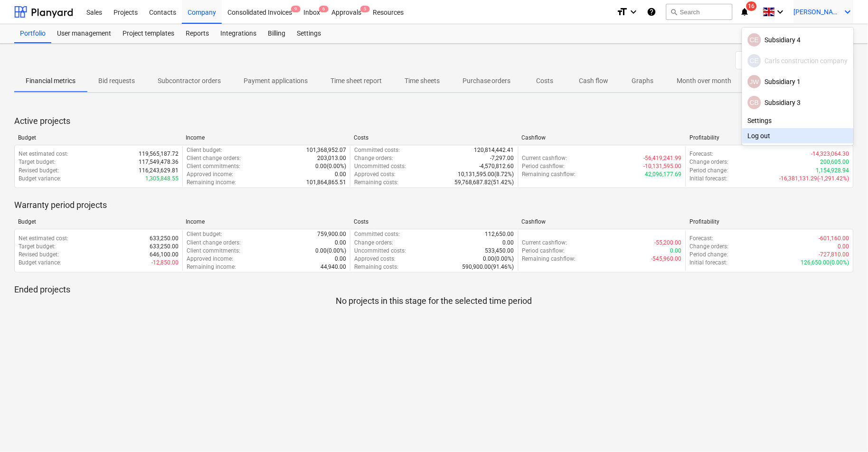  Describe the element at coordinates (798, 82) in the screenshot. I see `div: Subsidiary 1` at that location.